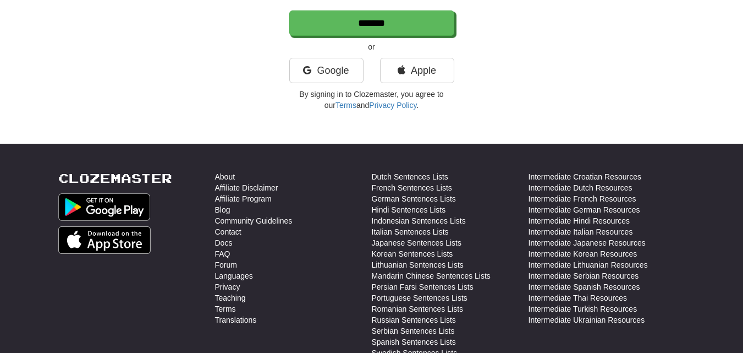 This screenshot has height=353, width=743. Describe the element at coordinates (393, 105) in the screenshot. I see `a: Privacy Policy` at that location.